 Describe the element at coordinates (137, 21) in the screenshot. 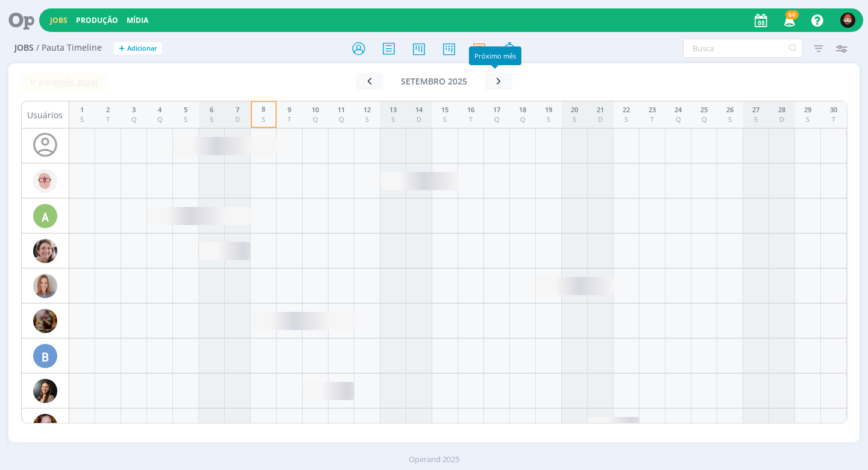

I see `button: Mídia` at that location.